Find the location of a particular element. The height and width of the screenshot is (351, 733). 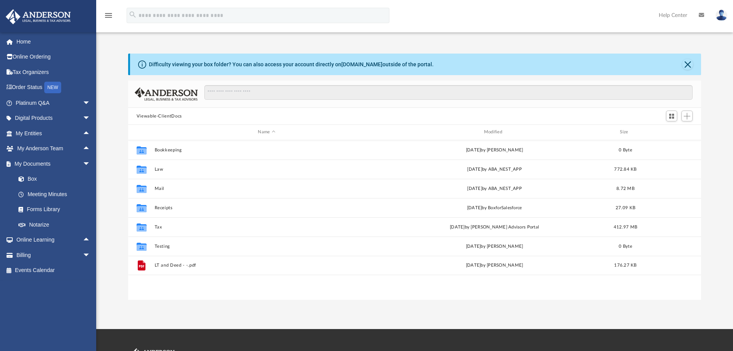

span: 8.72 MB is located at coordinates (625, 188).